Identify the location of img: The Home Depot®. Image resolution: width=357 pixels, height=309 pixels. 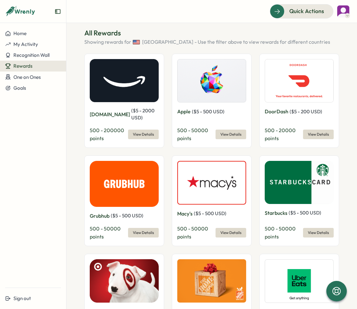
(212, 281).